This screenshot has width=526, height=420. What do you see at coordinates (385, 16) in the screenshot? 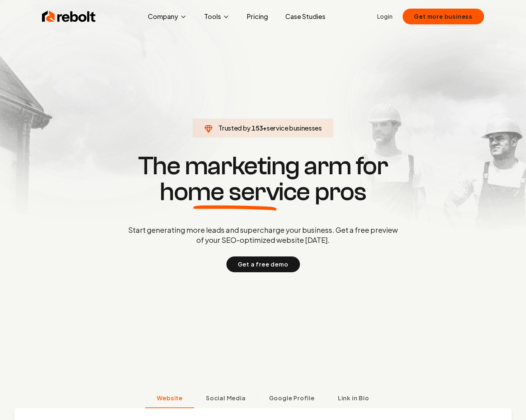
I see `a: Login` at bounding box center [385, 16].